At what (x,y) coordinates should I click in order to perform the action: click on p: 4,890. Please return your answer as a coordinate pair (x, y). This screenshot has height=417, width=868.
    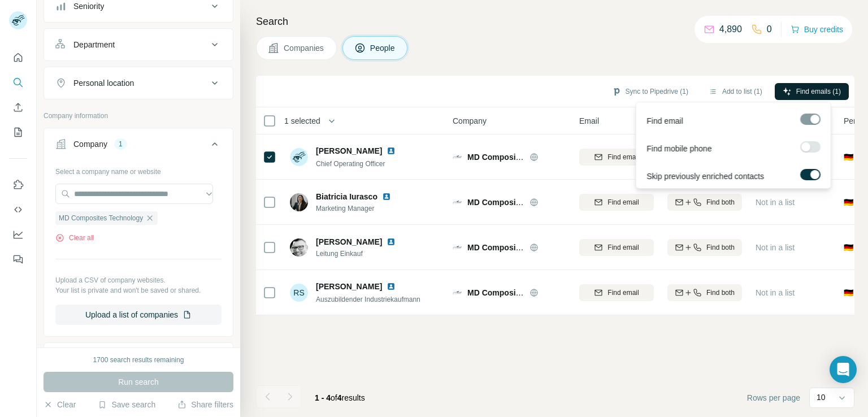
    Looking at the image, I should click on (731, 29).